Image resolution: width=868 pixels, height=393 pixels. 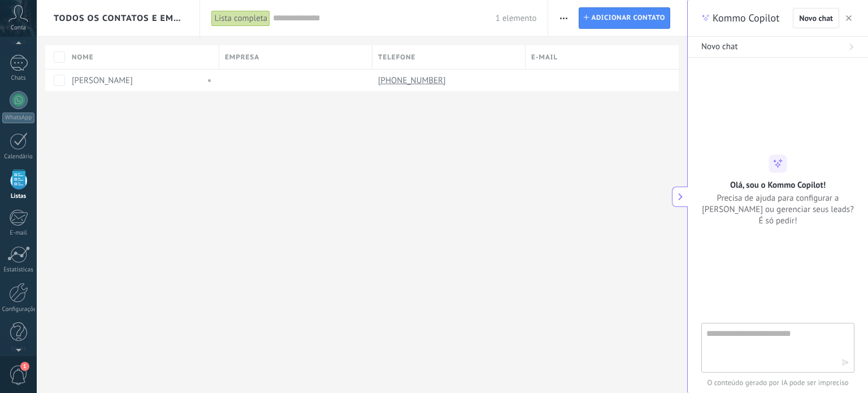 I want to click on h2: Olá, sou o Kommo Copilot!, so click(x=778, y=184).